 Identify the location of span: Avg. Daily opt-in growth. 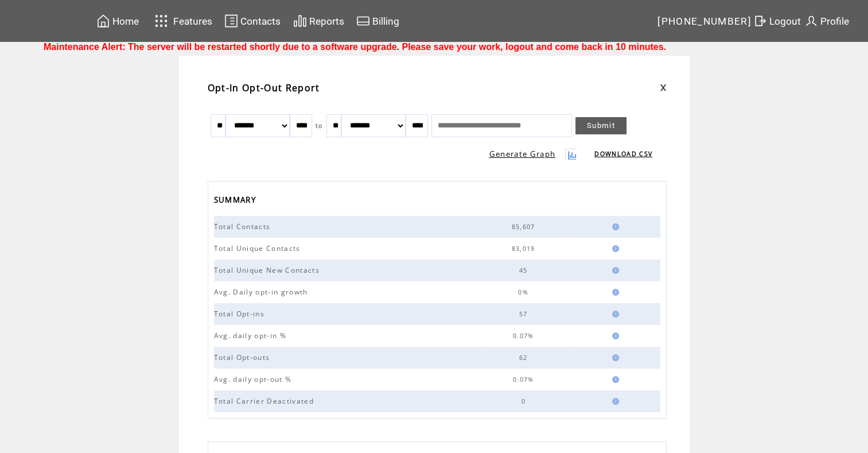
(262, 292).